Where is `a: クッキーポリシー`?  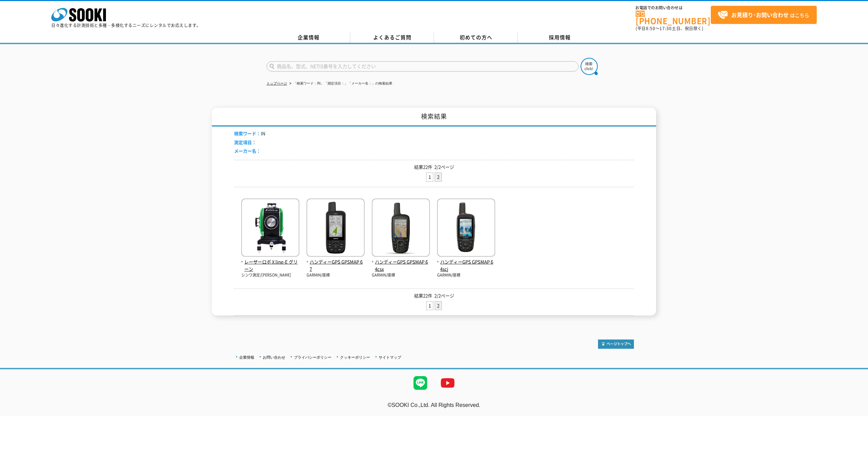
a: クッキーポリシー is located at coordinates (355, 357).